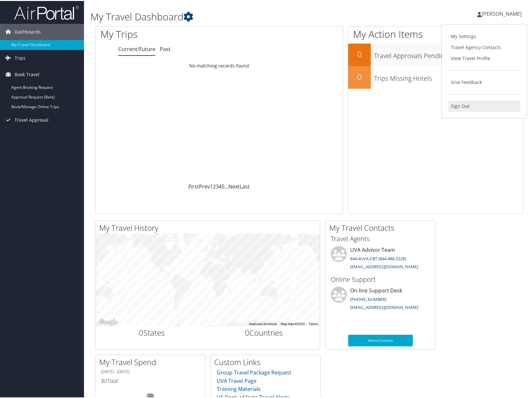 The image size is (532, 398). I want to click on li: On-line Support Desk, so click(380, 299).